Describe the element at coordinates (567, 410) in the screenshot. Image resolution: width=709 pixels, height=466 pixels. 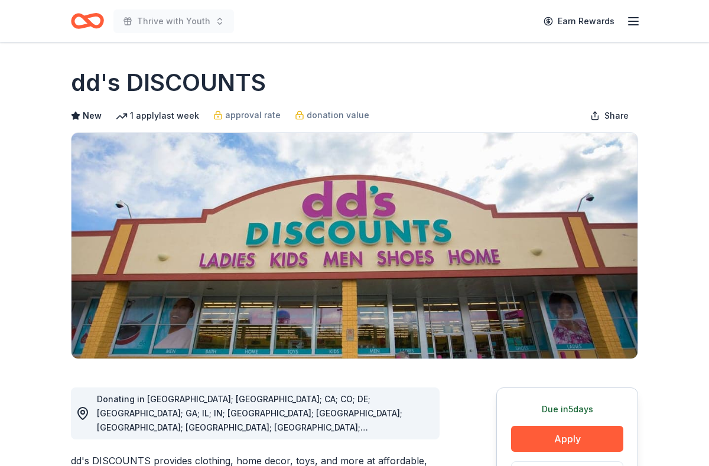
I see `div: Due in 5 days` at that location.